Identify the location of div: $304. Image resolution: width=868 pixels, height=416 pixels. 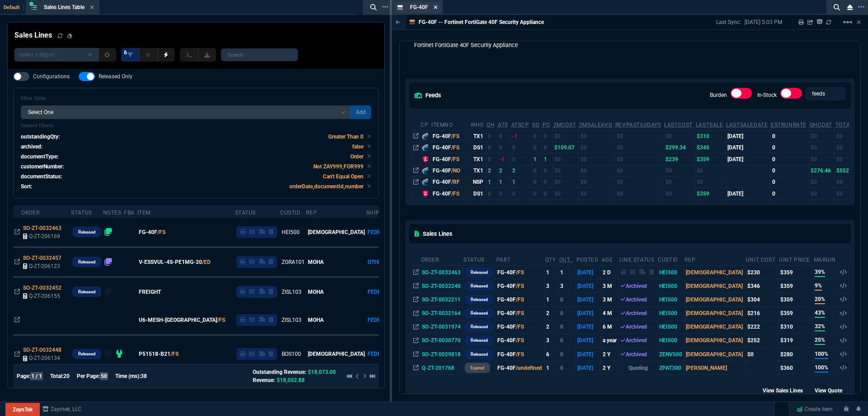
(762, 300).